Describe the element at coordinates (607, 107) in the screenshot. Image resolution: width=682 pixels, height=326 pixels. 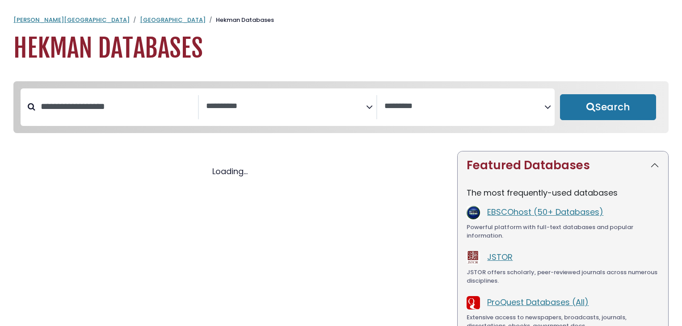
I see `button: Submit for Search Results` at that location.